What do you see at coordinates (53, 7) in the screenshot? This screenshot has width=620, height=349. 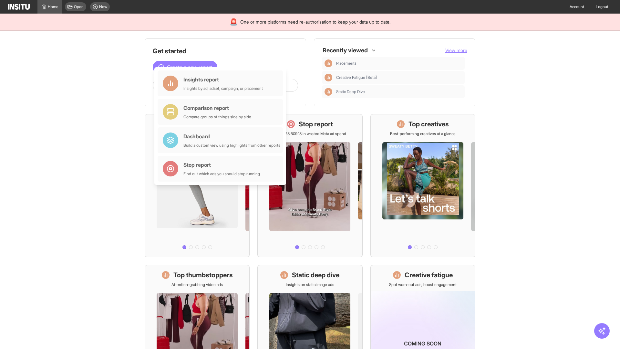 I see `span: Home` at bounding box center [53, 7].